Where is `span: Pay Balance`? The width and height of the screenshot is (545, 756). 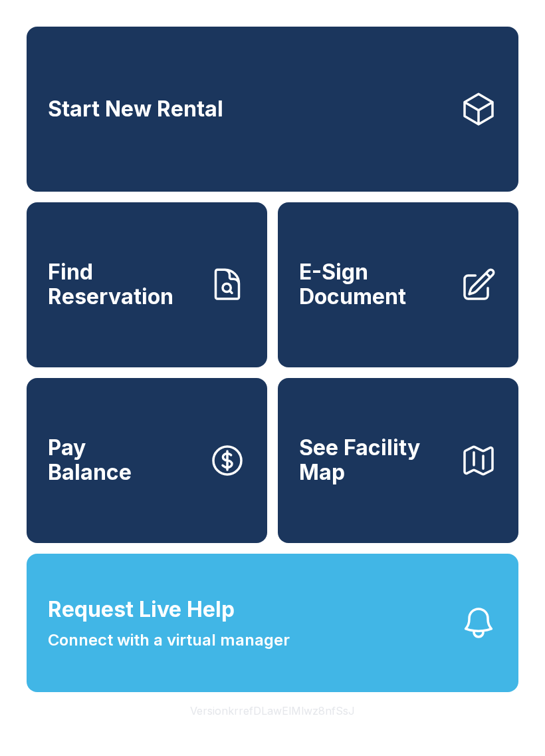
span: Pay Balance is located at coordinates (90, 459).